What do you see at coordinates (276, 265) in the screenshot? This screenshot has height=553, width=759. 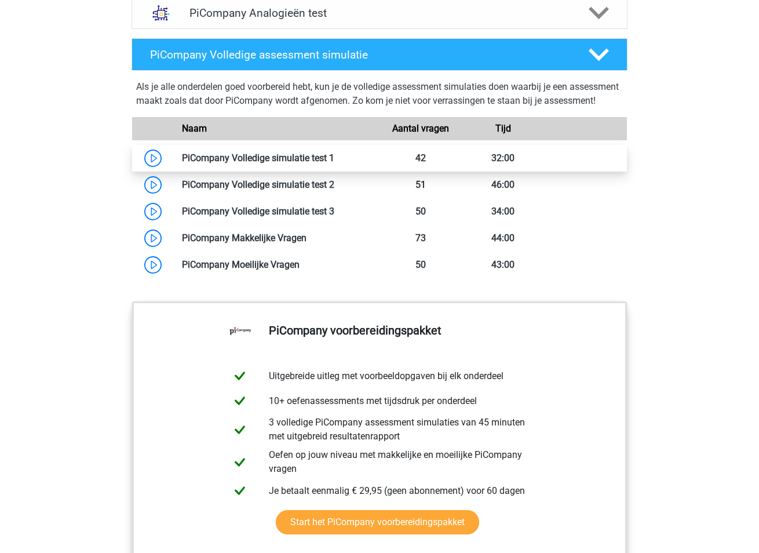 I see `div: PiCompany Moeilijke Vragen` at bounding box center [276, 265].